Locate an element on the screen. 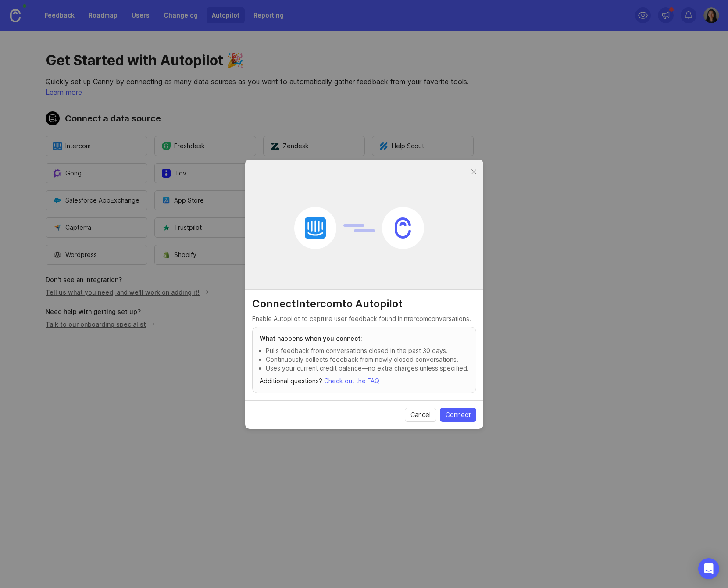 This screenshot has width=728, height=588. span: Cancel is located at coordinates (421, 415).